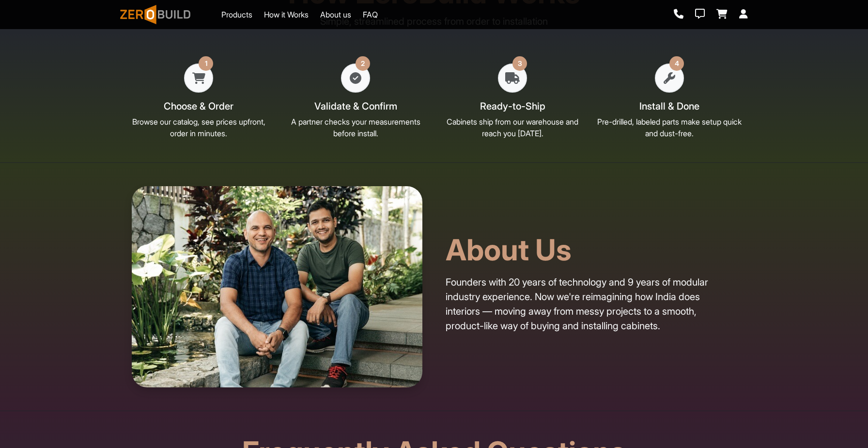  What do you see at coordinates (519, 64) in the screenshot?
I see `div: 3` at bounding box center [519, 64].